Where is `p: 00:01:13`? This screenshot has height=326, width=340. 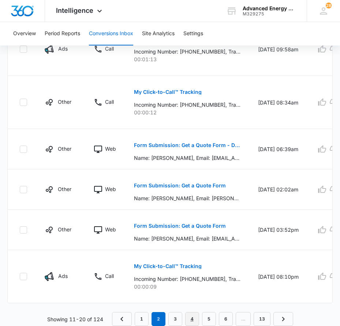 p: 00:01:13 is located at coordinates (187, 59).